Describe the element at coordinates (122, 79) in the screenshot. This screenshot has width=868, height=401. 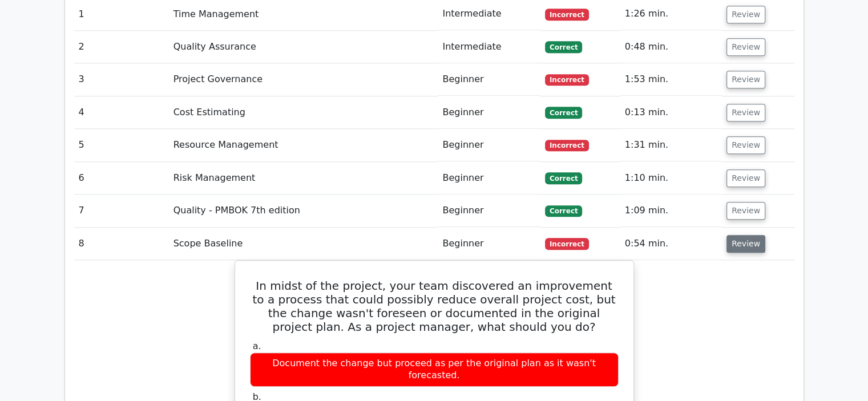
I see `td: 3` at that location.